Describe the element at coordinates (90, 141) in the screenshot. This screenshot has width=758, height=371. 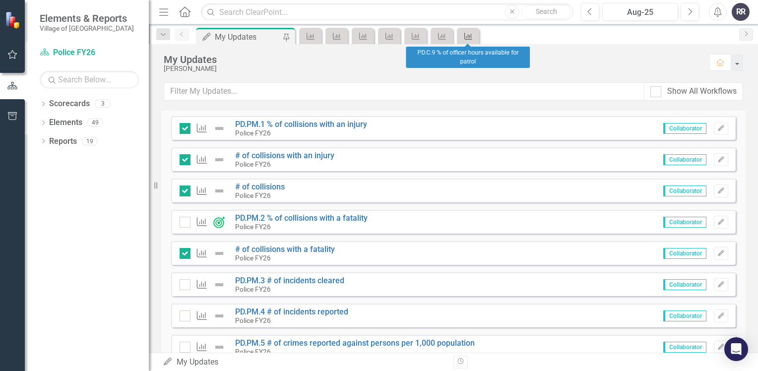
I see `div: 19` at that location.